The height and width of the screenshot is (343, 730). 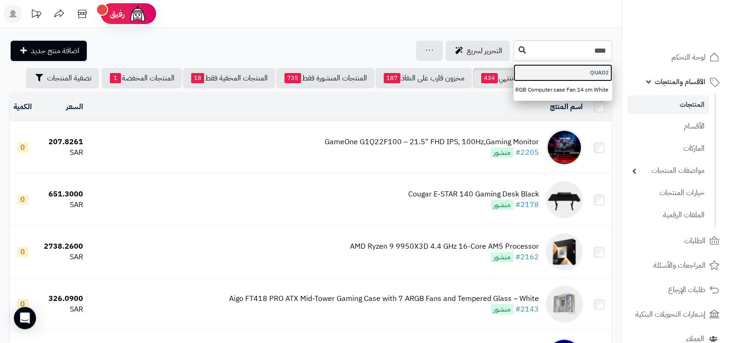 I want to click on div: Aigo FT418 PRO ATX Mid-Tower Gaming Case with 7 ARGB Fans and Tempered Glass – White, so click(x=384, y=298).